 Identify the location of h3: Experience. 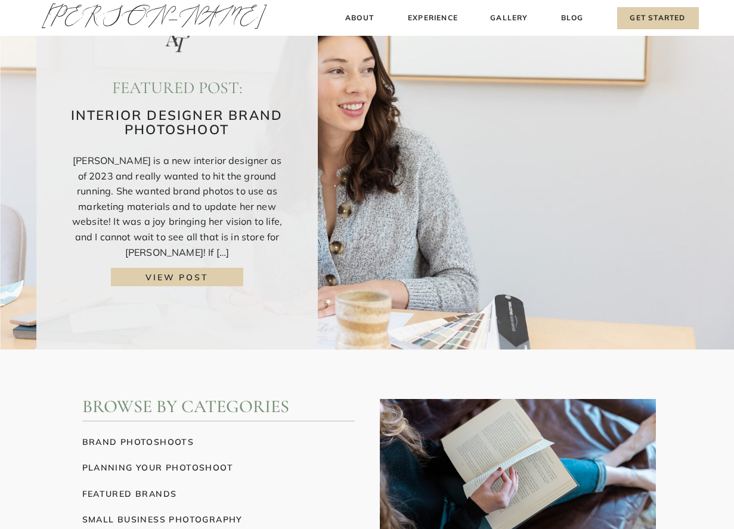
(433, 18).